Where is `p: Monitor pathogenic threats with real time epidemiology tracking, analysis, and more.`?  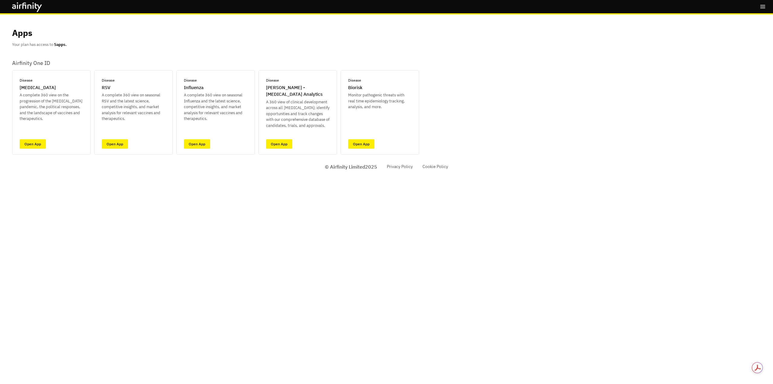
p: Monitor pathogenic threats with real time epidemiology tracking, analysis, and more. is located at coordinates (380, 101).